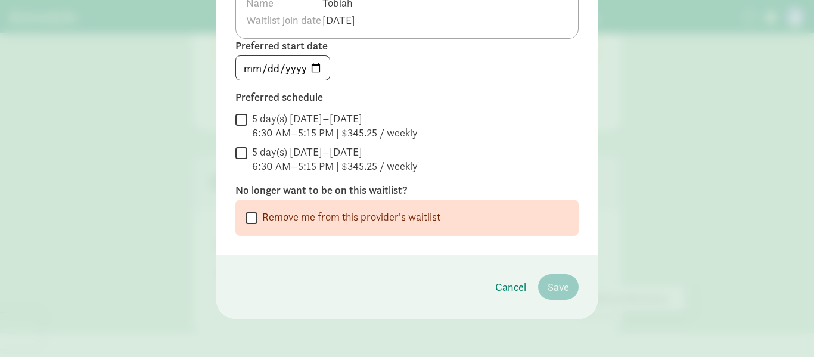  I want to click on label: Preferred start date, so click(407, 46).